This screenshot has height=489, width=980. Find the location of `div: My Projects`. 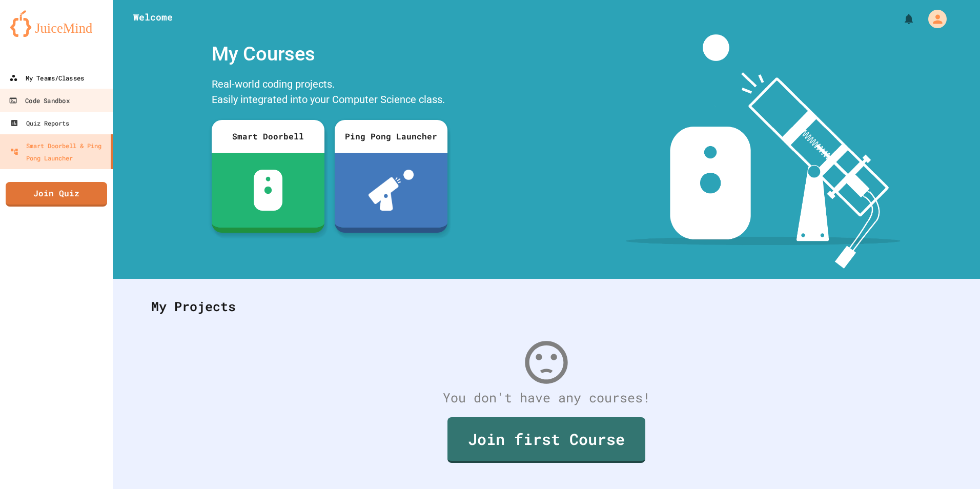

div: My Projects is located at coordinates (546, 306).